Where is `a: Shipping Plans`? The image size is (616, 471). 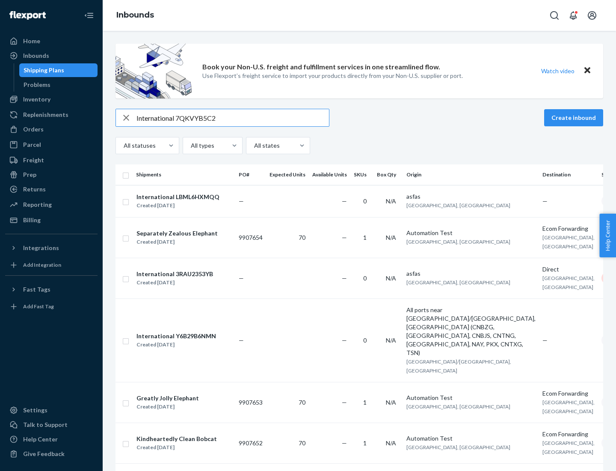
a: Shipping Plans is located at coordinates (59, 70).